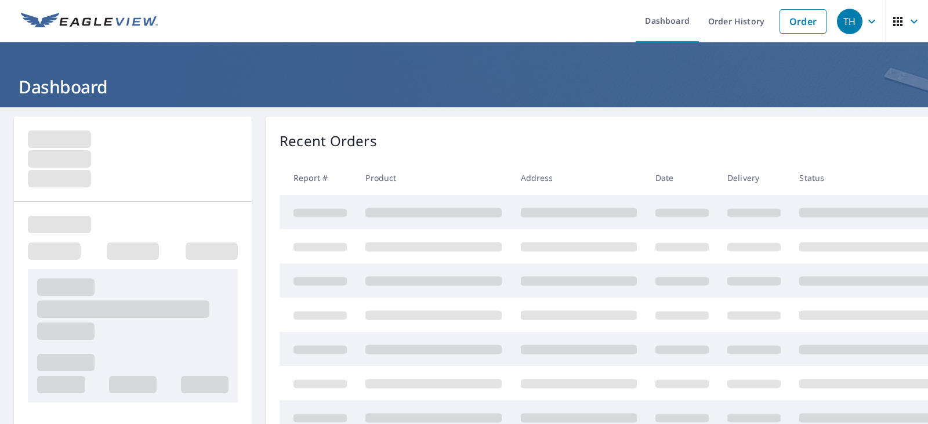  Describe the element at coordinates (318, 178) in the screenshot. I see `th: Report #` at that location.